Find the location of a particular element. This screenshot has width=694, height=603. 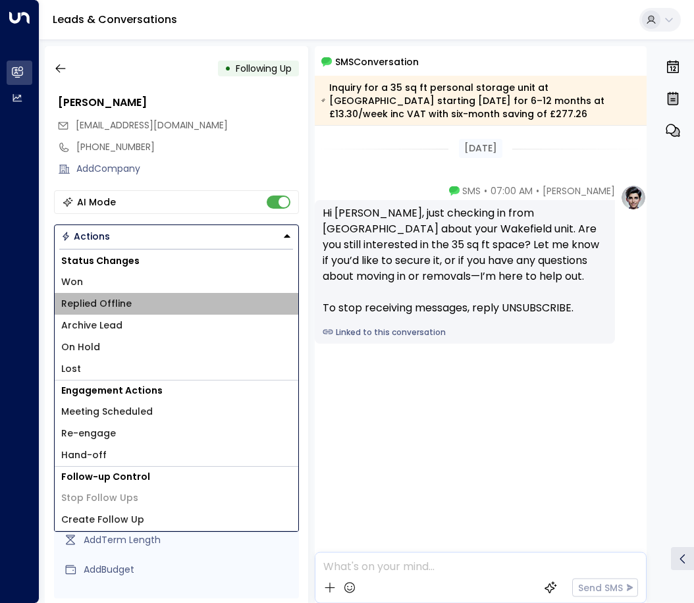

span: Following Up is located at coordinates (263, 68).